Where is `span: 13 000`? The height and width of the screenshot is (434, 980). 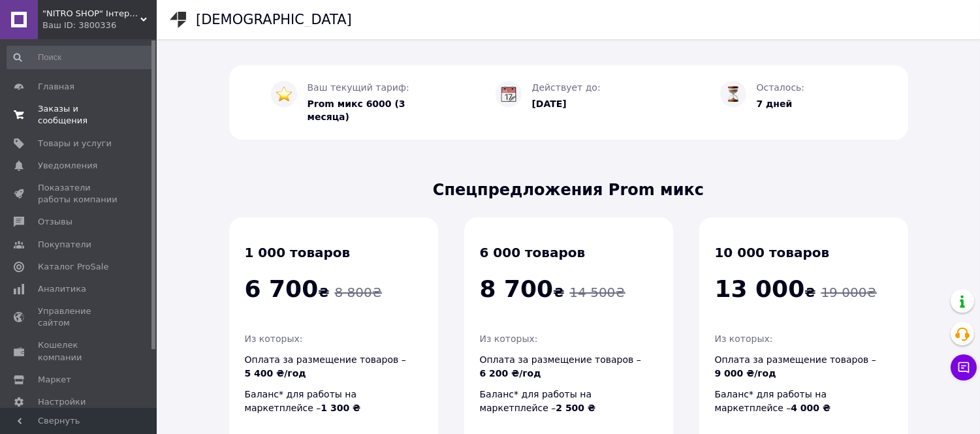
span: 13 000 is located at coordinates (759, 289).